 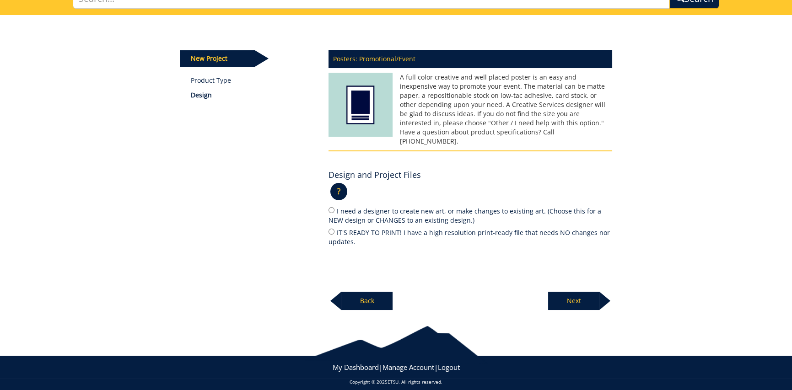 I want to click on p: Posters: Promotional/Event, so click(x=470, y=59).